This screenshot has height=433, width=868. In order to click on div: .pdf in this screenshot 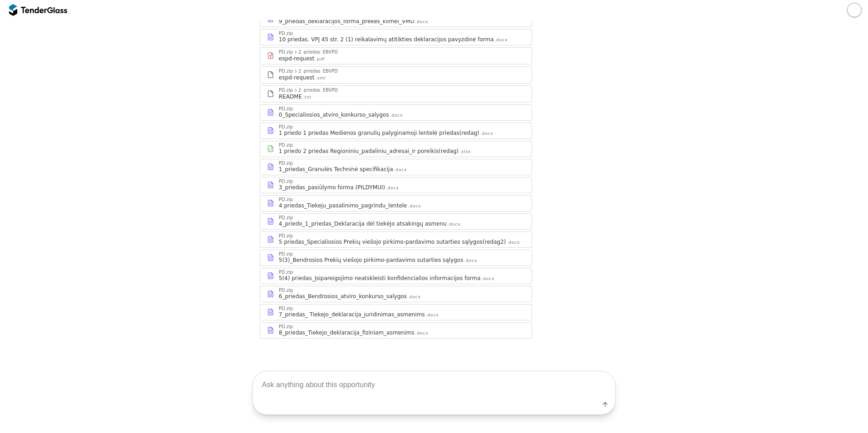, I will do `click(320, 59)`.